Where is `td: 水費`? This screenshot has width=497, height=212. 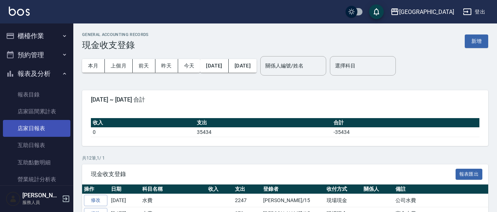 td: 水費 is located at coordinates (174, 201).